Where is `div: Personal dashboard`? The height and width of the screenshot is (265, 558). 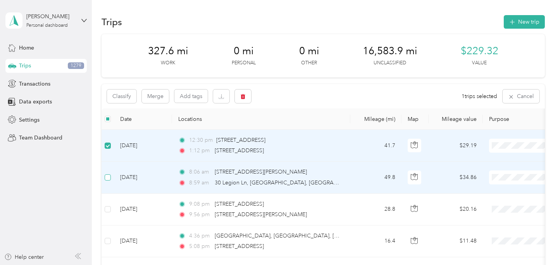
div: Personal dashboard is located at coordinates (47, 26).